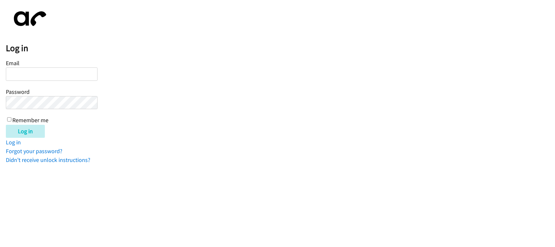 The image size is (555, 247). What do you see at coordinates (18, 91) in the screenshot?
I see `label: Password` at bounding box center [18, 91].